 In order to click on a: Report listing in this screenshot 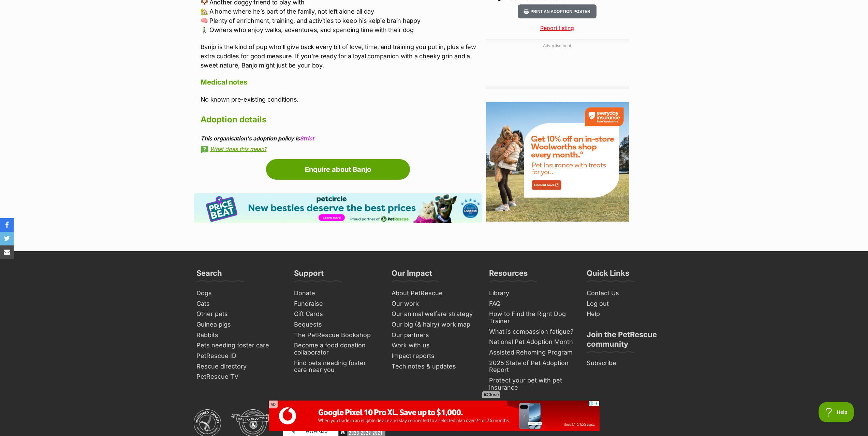, I will do `click(557, 28)`.